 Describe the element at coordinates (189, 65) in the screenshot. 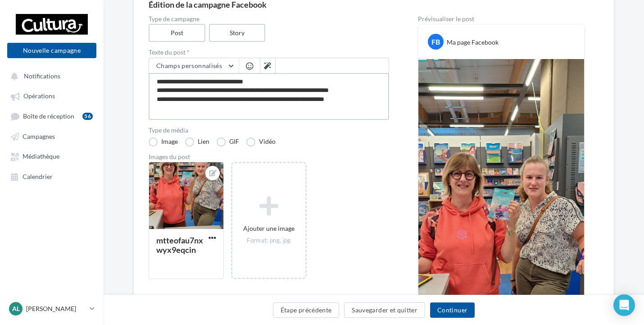

I see `span: Champs personnalisés` at that location.